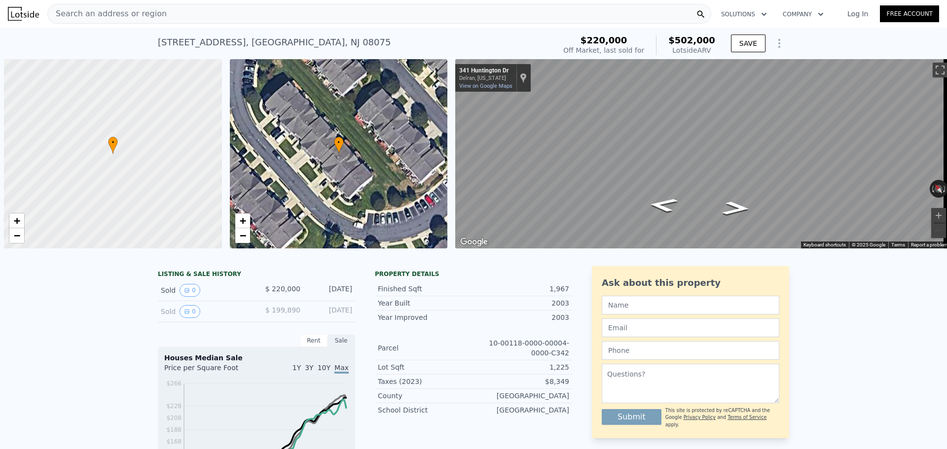 This screenshot has height=449, width=947. What do you see at coordinates (691, 283) in the screenshot?
I see `div: Ask about this property` at bounding box center [691, 283].